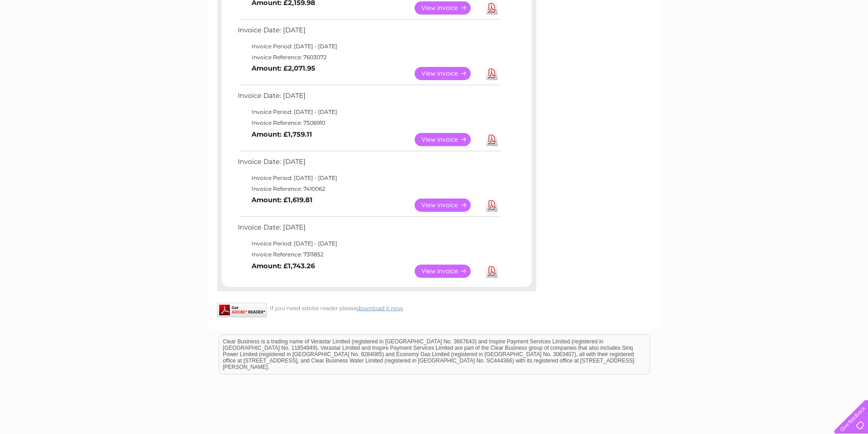  I want to click on b: Amount: £1,759.11, so click(282, 134).